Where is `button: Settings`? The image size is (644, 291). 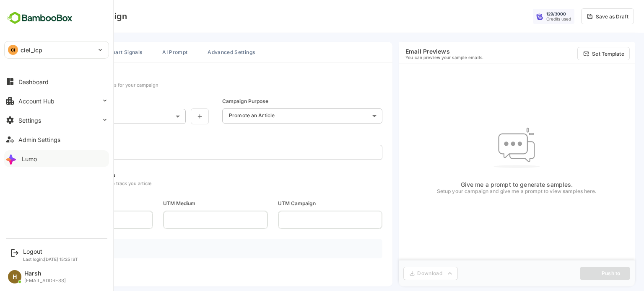
button: Settings is located at coordinates (56, 120).